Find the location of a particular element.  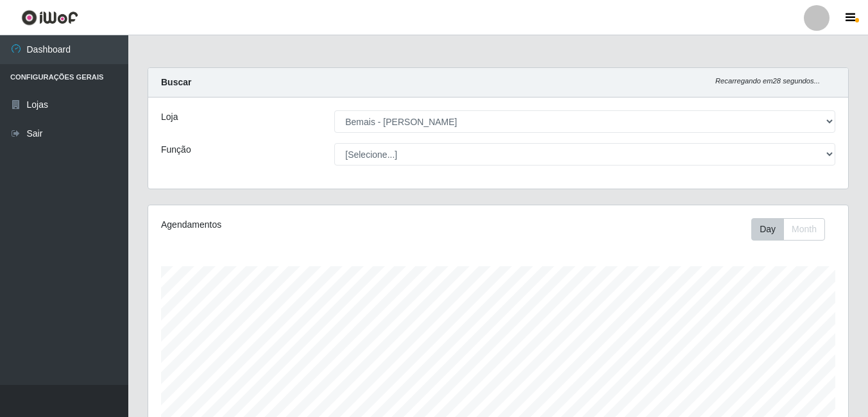

button: Month is located at coordinates (804, 229).